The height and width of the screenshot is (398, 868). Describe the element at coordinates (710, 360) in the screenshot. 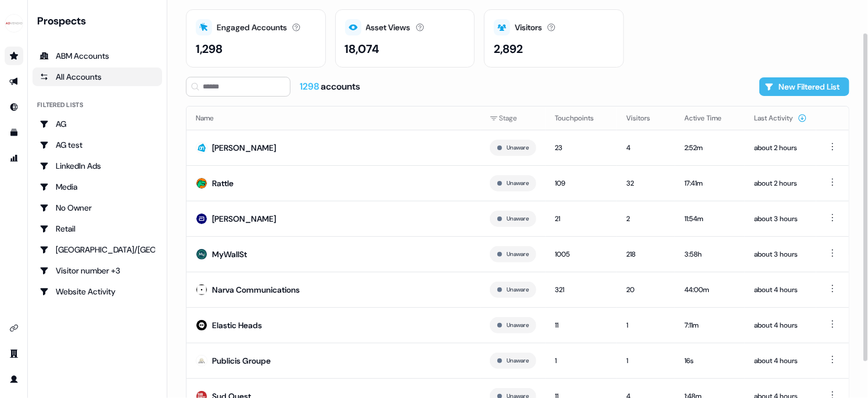

I see `div: 16s` at that location.